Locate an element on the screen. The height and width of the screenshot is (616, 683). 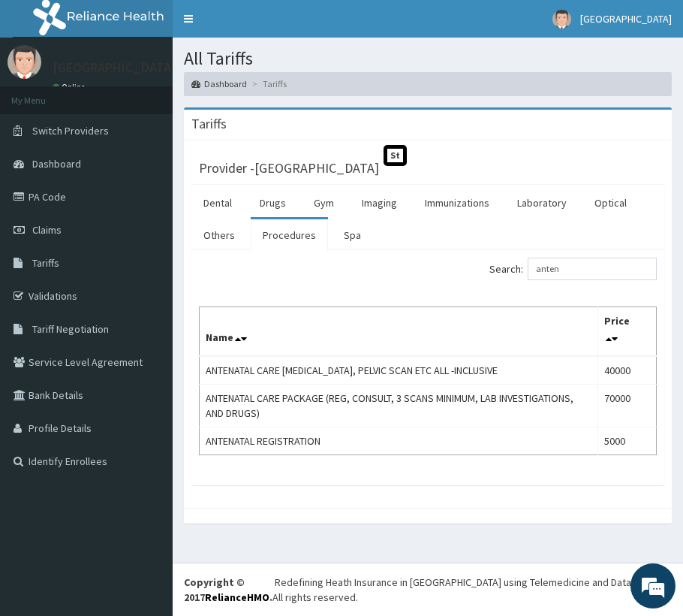
td: 40000 is located at coordinates (628, 370).